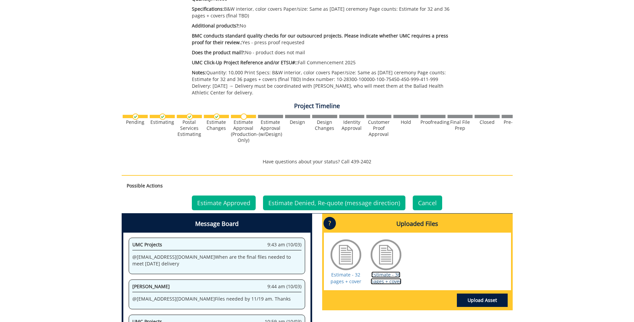 Image resolution: width=634 pixels, height=322 pixels. Describe the element at coordinates (245, 62) in the screenshot. I see `span: UMC Click-Up Project Reference and/or ETSU#::` at that location.